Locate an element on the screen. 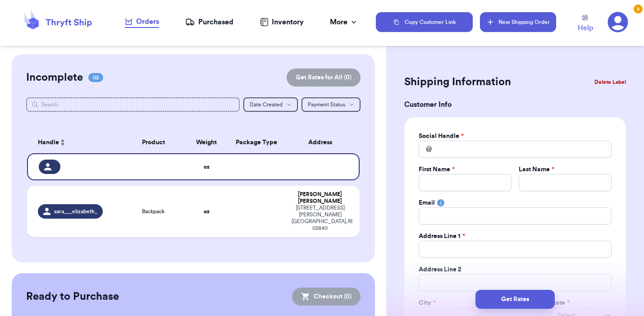 Image resolution: width=644 pixels, height=316 pixels. input: Search is located at coordinates (133, 104).